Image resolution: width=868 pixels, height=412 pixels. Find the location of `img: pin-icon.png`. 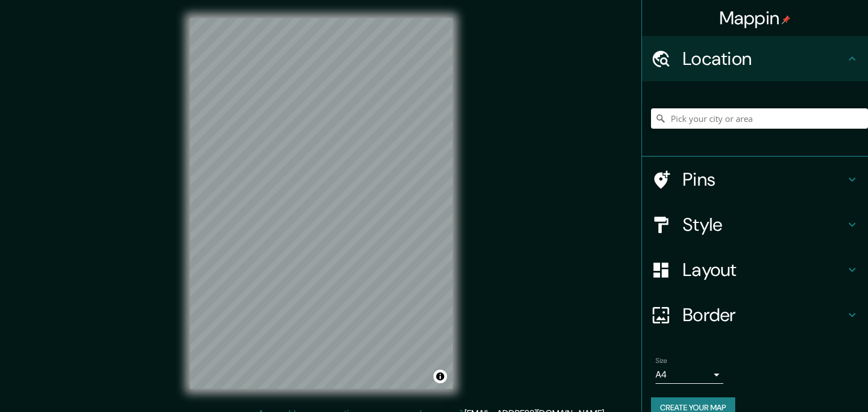

img: pin-icon.png is located at coordinates (786, 20).